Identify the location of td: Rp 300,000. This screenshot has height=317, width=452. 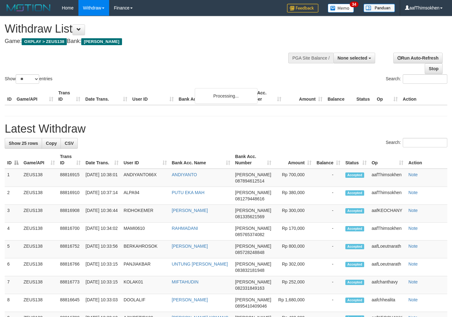
(294, 213).